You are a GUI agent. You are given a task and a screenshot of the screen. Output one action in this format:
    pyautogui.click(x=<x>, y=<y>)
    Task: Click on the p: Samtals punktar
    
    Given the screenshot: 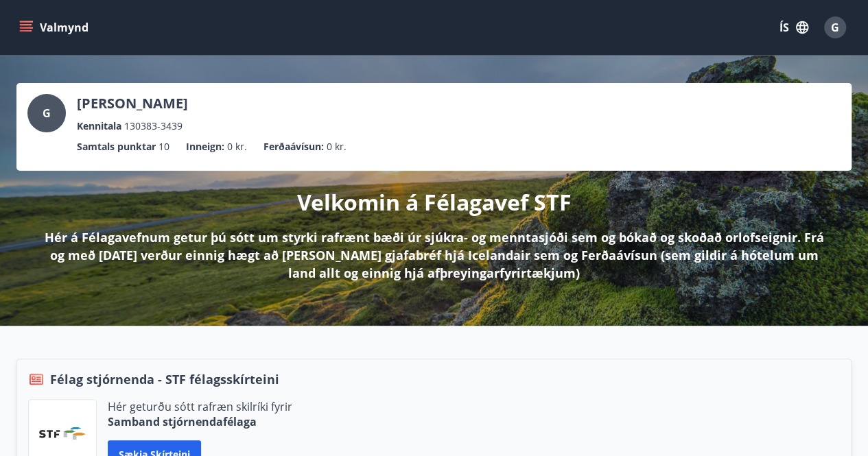 What is the action you would take?
    pyautogui.click(x=116, y=146)
    